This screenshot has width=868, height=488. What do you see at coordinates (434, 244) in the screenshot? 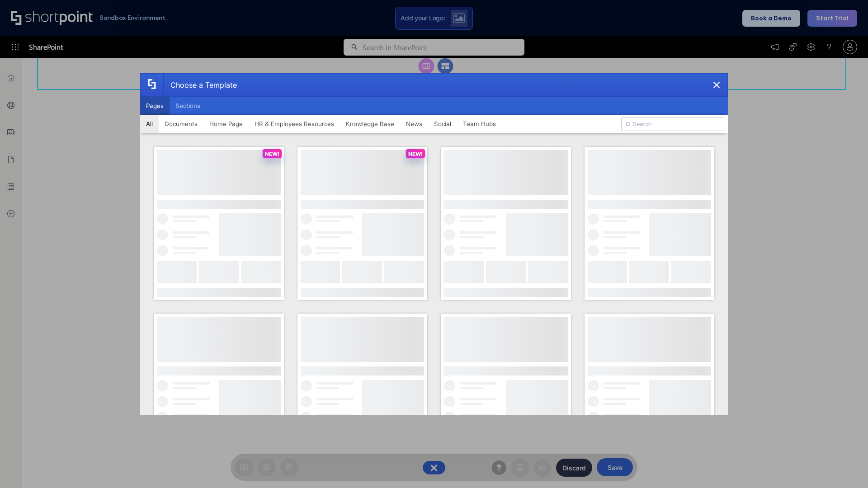
I see `div: template selector` at bounding box center [434, 244].